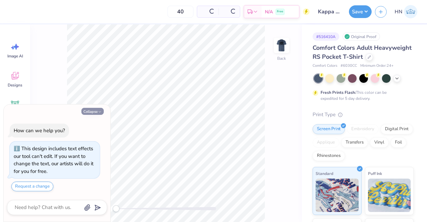 The width and height of the screenshot is (427, 222). I want to click on div: Embroidery, so click(363, 129).